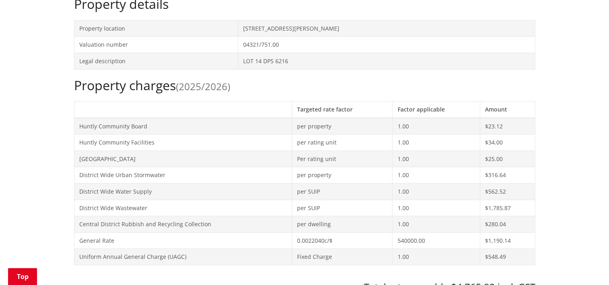  Describe the element at coordinates (508, 208) in the screenshot. I see `td: $1,785.87` at that location.